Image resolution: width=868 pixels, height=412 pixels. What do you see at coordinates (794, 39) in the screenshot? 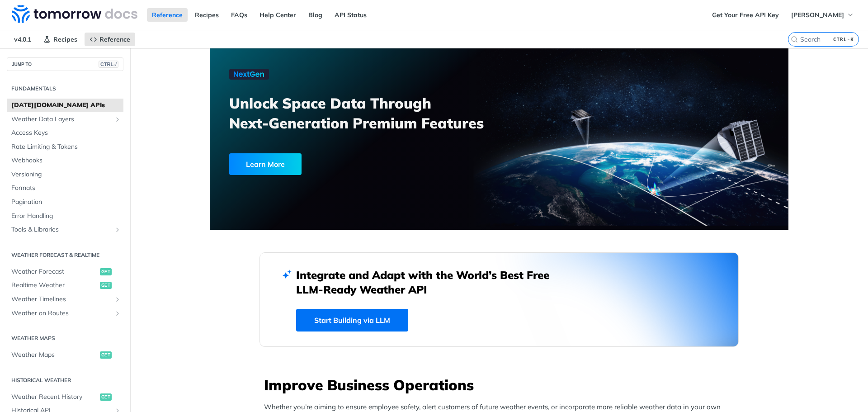
I see `svg: Search` at bounding box center [794, 39].